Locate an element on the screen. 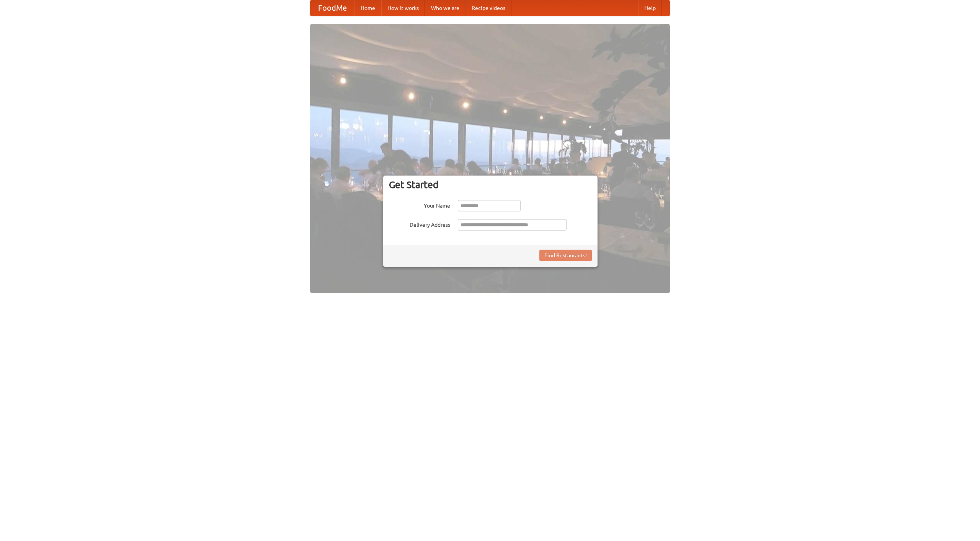  a: FoodMe is located at coordinates (332, 8).